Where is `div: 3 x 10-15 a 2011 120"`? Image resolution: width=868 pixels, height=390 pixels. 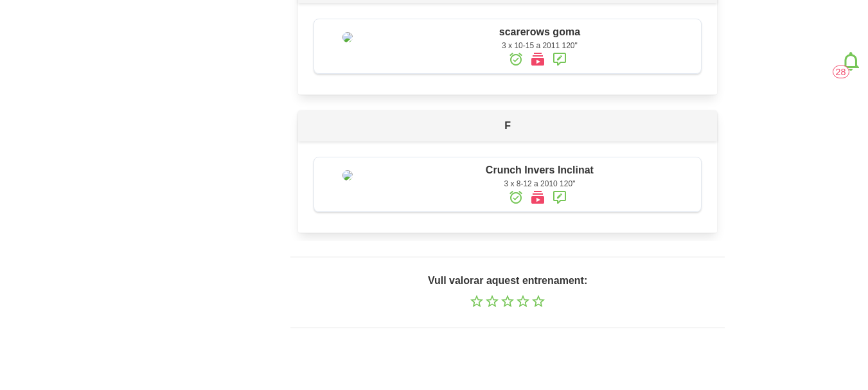 div: 3 x 10-15 a 2011 120" is located at coordinates (540, 46).